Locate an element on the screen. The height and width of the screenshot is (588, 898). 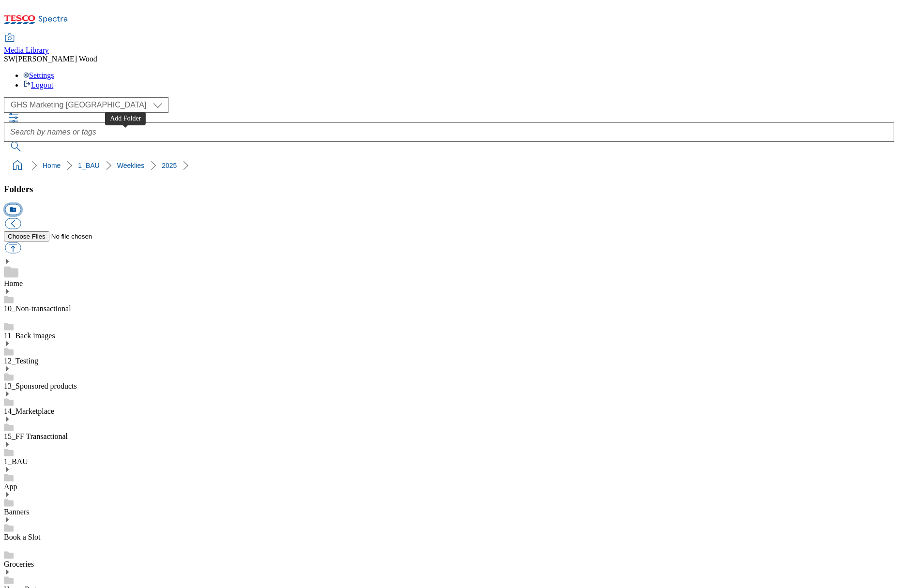
a: 13_Sponsored products is located at coordinates (40, 385).